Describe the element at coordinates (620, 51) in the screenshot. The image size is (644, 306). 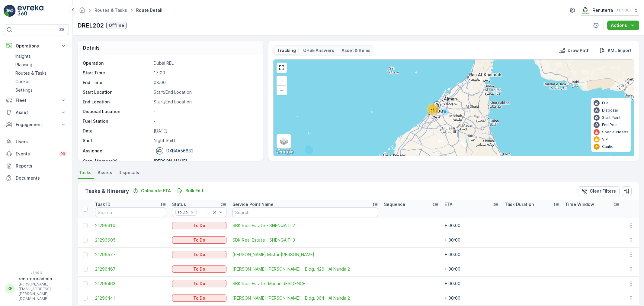
I see `p: KML Import` at that location.